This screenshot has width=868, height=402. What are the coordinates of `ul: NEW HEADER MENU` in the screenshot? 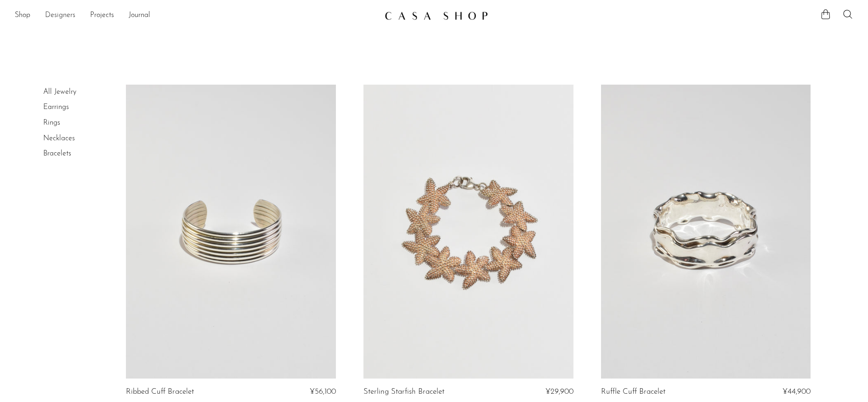 It's located at (195, 15).